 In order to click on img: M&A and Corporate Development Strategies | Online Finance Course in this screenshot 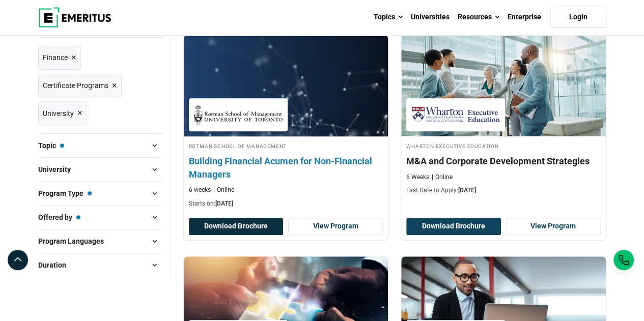, I will do `click(503, 86)`.